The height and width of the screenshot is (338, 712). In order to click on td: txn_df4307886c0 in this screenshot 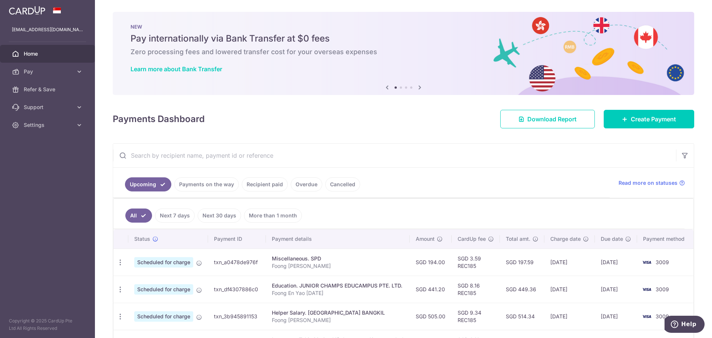, I will do `click(237, 289)`.